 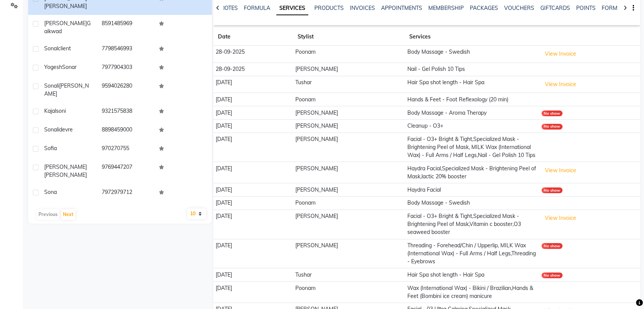 What do you see at coordinates (69, 67) in the screenshot?
I see `span: Sonar` at bounding box center [69, 67].